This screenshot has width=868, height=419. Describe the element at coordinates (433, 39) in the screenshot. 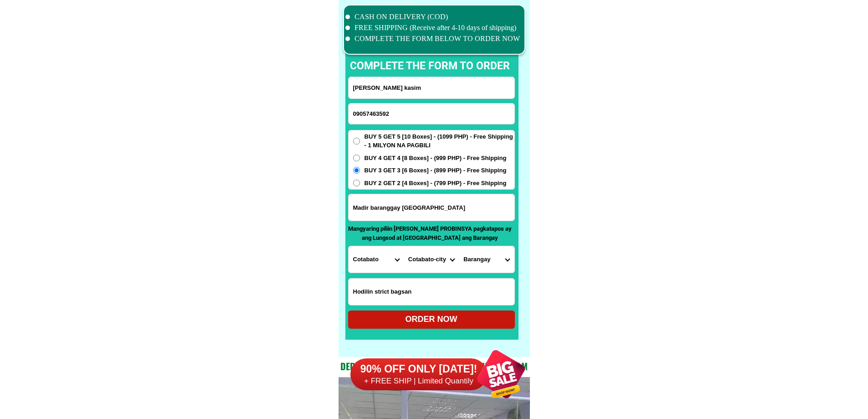

I see `li: COMPLETE THE FORM BELOW TO ORDER NOW` at that location.